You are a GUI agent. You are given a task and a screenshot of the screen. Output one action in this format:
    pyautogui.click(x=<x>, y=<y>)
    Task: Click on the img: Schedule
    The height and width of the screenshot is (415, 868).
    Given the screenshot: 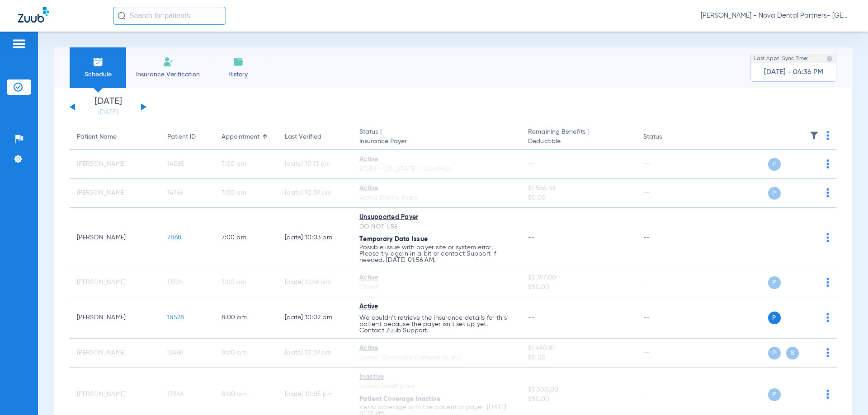 What is the action you would take?
    pyautogui.click(x=98, y=62)
    